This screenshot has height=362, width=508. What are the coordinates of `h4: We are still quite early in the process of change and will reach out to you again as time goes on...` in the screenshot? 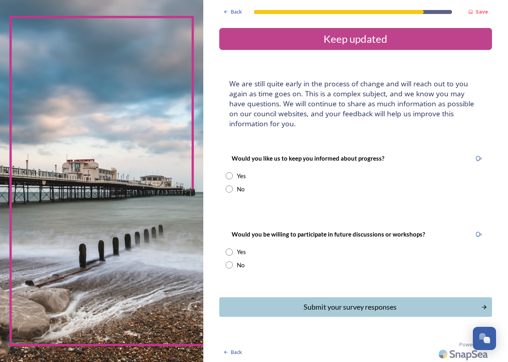 It's located at (355, 103).